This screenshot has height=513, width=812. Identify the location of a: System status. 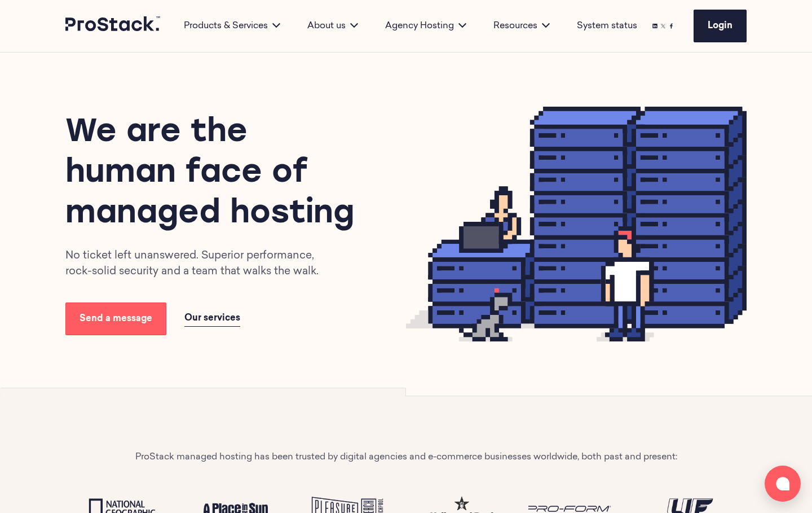
(607, 26).